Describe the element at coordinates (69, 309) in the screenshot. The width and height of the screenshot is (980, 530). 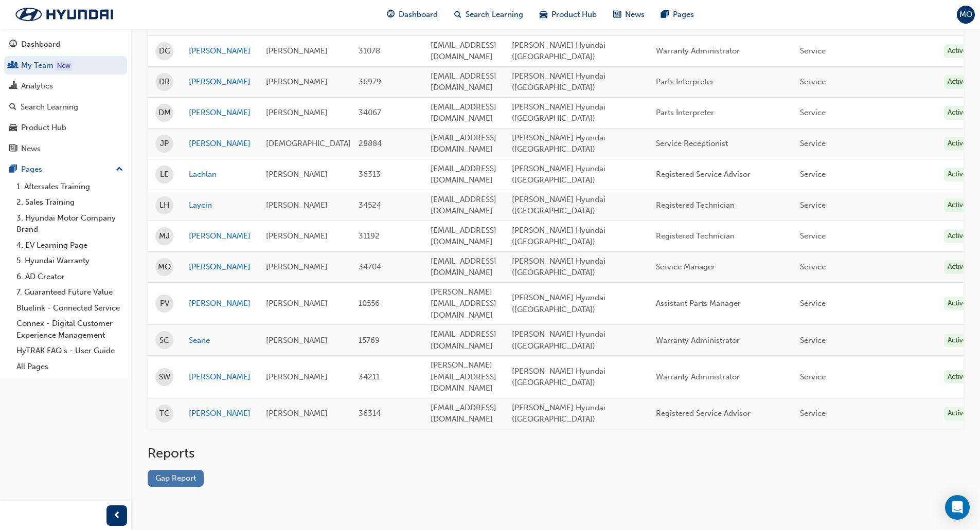
I see `a: Bluelink - Connected Service` at that location.